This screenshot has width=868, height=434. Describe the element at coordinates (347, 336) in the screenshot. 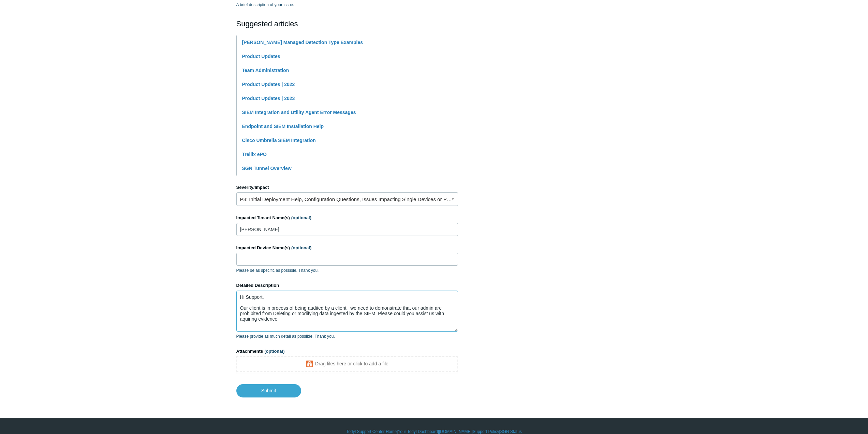

I see `p: Please provide as much detail as possible. Thank you.` at that location.